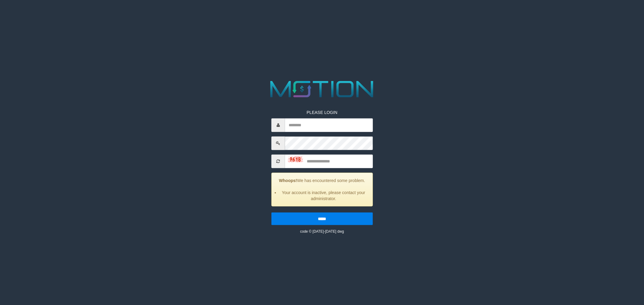  What do you see at coordinates (324, 195) in the screenshot?
I see `li: Your account is inactive, please contact your administrator.` at bounding box center [324, 195].